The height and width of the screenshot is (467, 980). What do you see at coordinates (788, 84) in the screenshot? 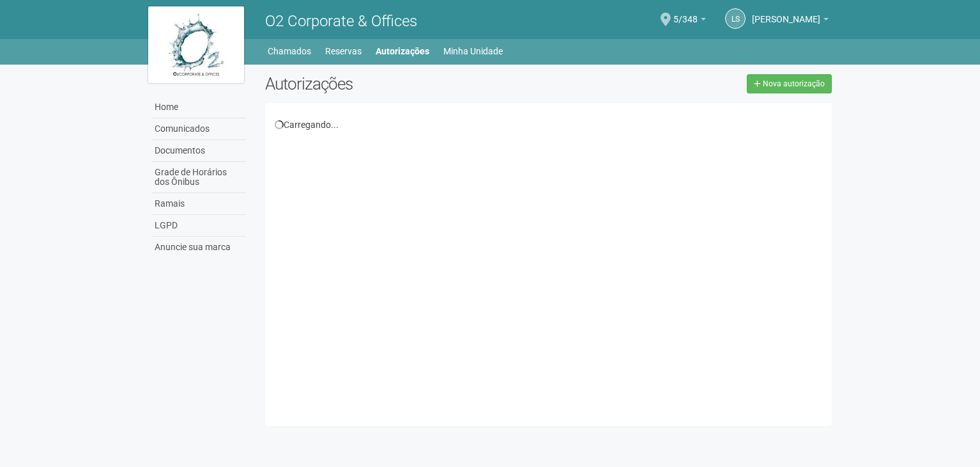
I see `a: Nova autorização` at bounding box center [788, 84].